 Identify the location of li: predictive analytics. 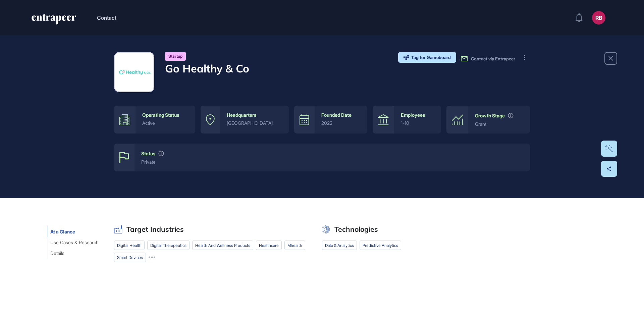
(380, 245).